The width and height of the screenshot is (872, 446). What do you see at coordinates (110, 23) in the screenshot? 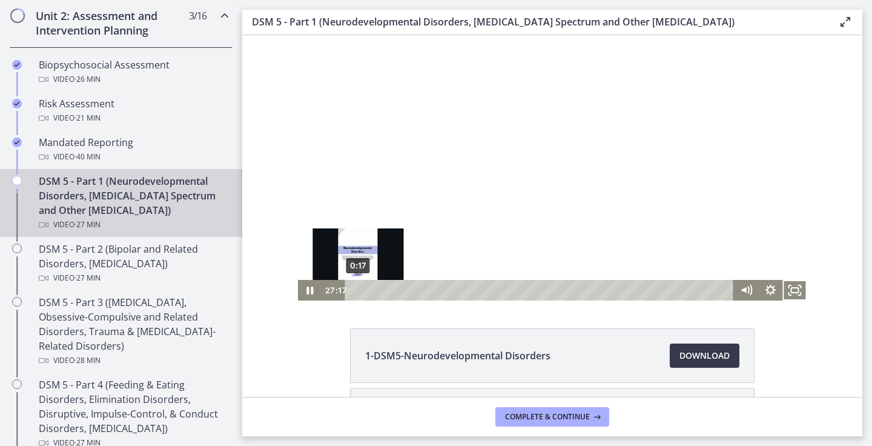
I see `h2: Unit 2: Assessment and Intervention Planning` at bounding box center [110, 23].